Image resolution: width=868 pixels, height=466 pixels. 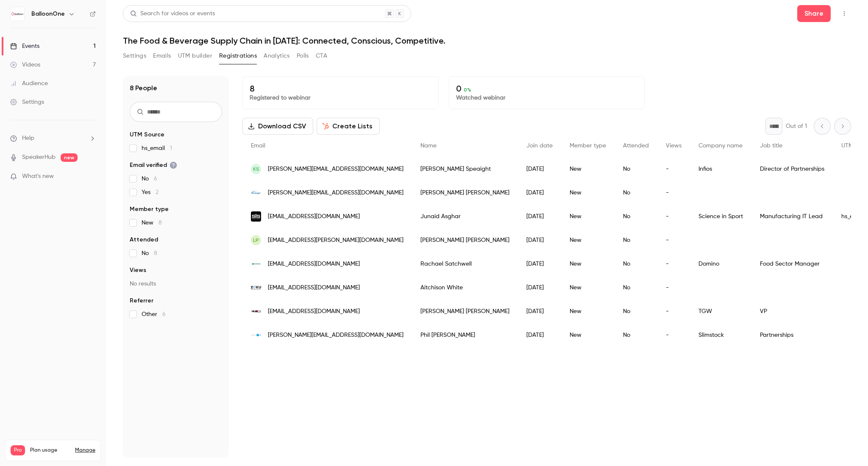 What do you see at coordinates (340, 89) in the screenshot?
I see `p: 8` at bounding box center [340, 89].